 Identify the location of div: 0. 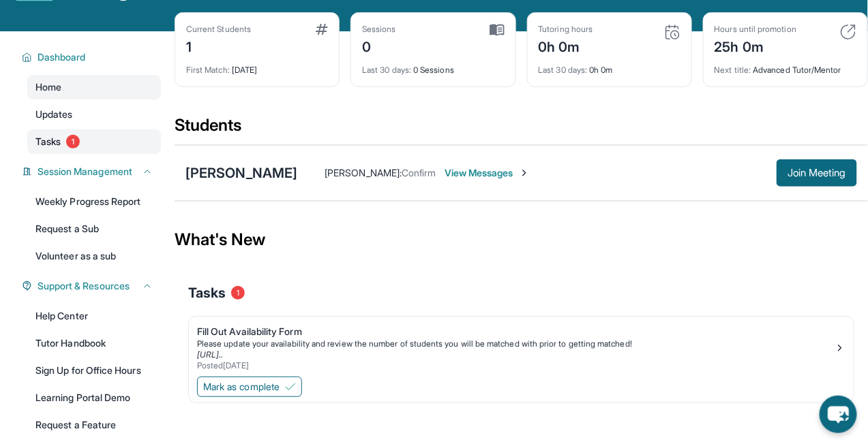
(379, 45).